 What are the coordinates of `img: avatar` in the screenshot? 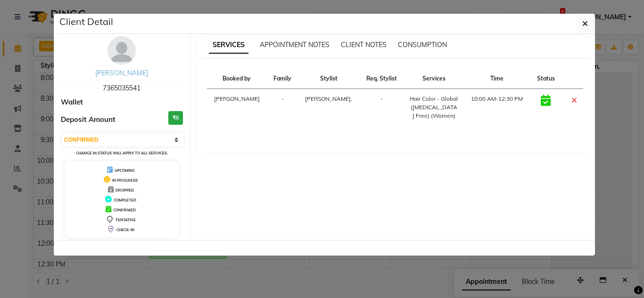 It's located at (122, 50).